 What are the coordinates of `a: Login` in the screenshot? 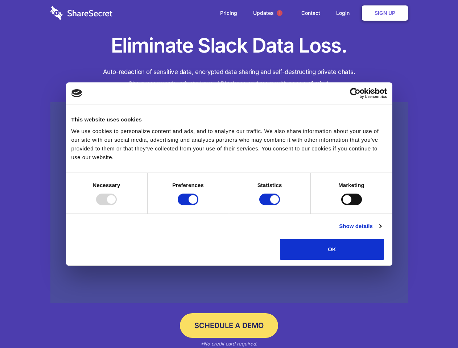 It's located at (344, 13).